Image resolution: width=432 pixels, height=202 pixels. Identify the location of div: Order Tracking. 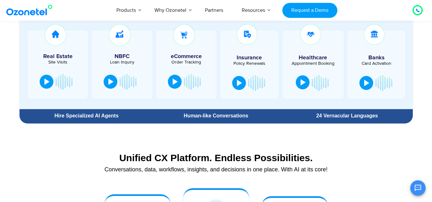
(186, 62).